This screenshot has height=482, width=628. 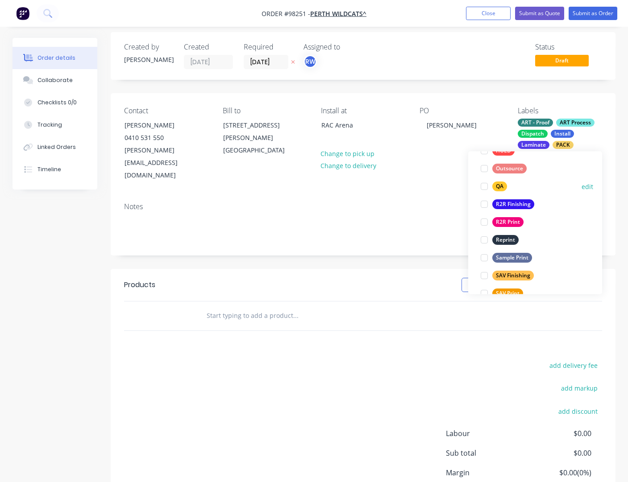 What do you see at coordinates (503, 169) in the screenshot?
I see `button: Outsource` at bounding box center [503, 169].